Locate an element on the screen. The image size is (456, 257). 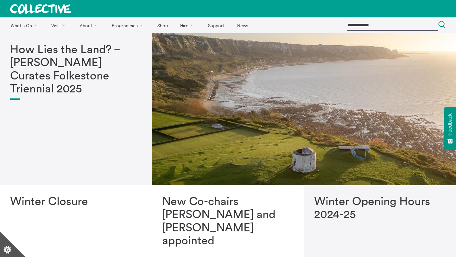
span: Feedback is located at coordinates (450, 125).